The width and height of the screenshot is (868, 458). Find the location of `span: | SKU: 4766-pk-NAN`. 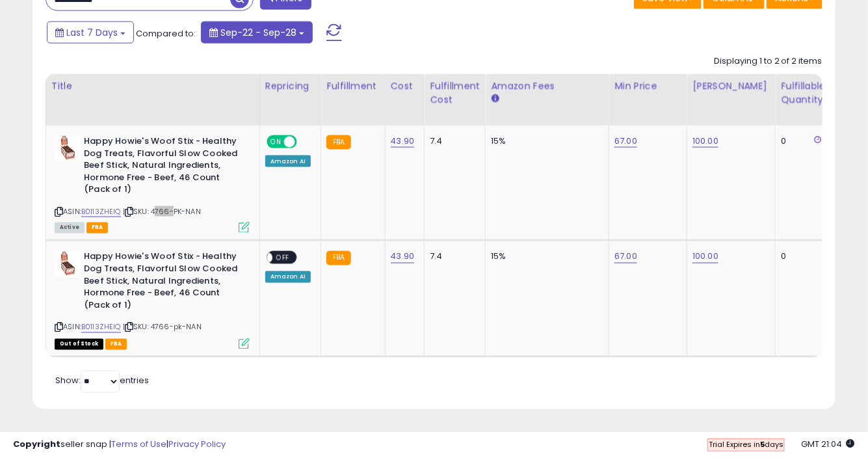

span: | SKU: 4766-pk-NAN is located at coordinates (162, 327).